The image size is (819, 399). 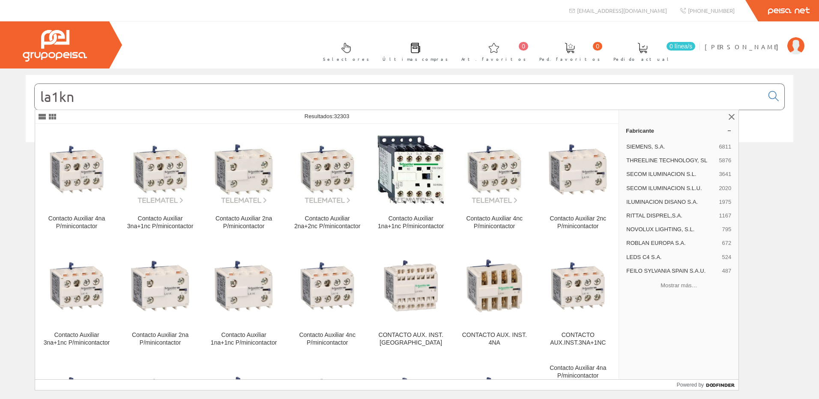 What do you see at coordinates (409, 156) in the screenshot?
I see `div: © Grupo Peisa` at bounding box center [409, 156].